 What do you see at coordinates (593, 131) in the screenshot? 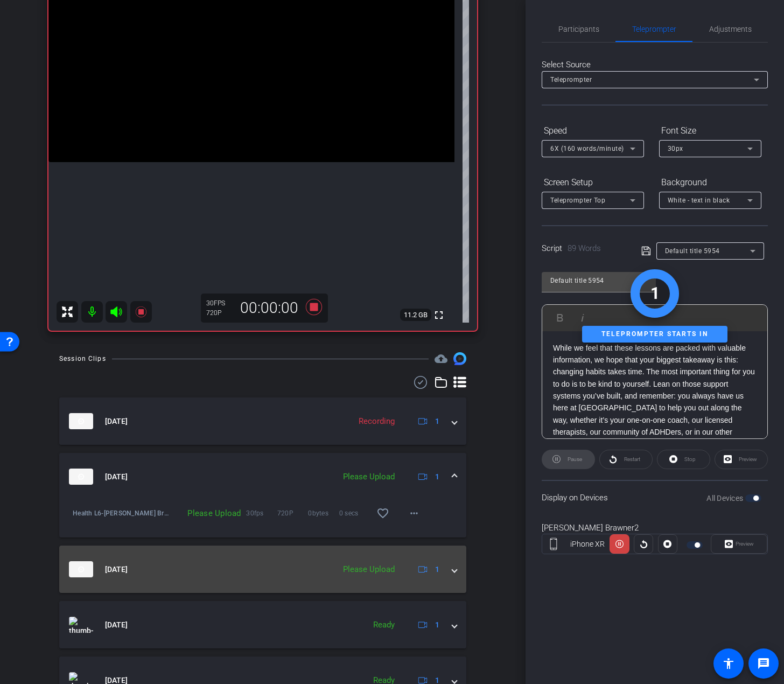
I see `div: Speed` at bounding box center [593, 131].